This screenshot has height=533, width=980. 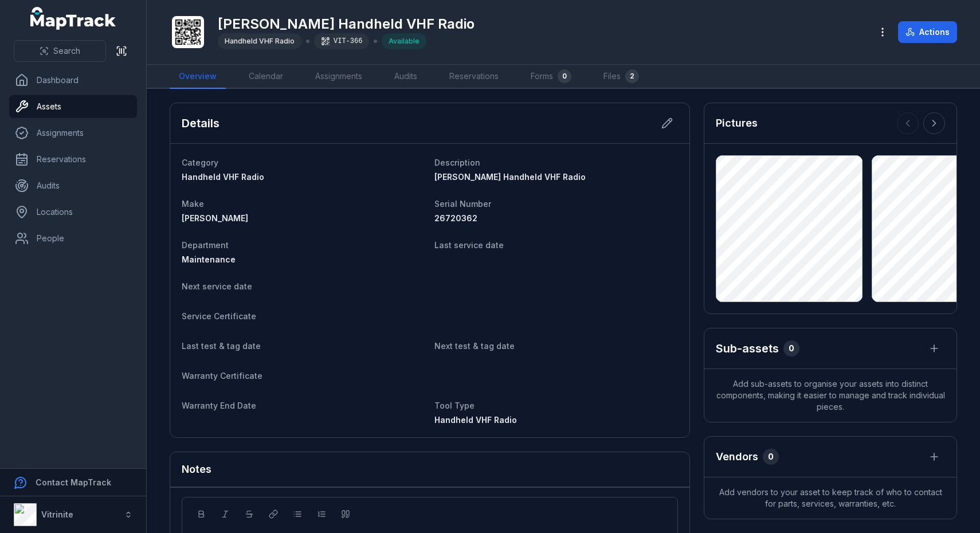 I want to click on span: Serial Number, so click(x=462, y=204).